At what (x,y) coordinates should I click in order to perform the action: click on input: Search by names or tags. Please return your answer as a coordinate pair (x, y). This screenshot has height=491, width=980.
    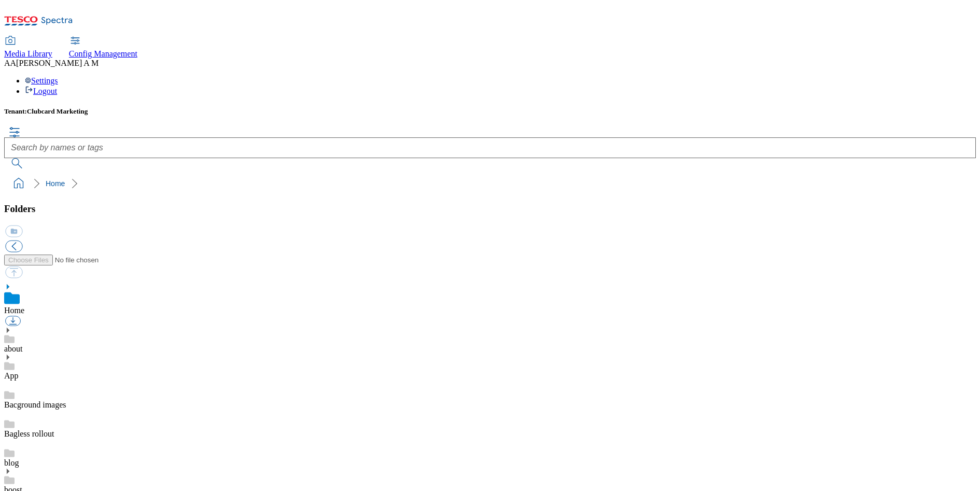
    Looking at the image, I should click on (490, 148).